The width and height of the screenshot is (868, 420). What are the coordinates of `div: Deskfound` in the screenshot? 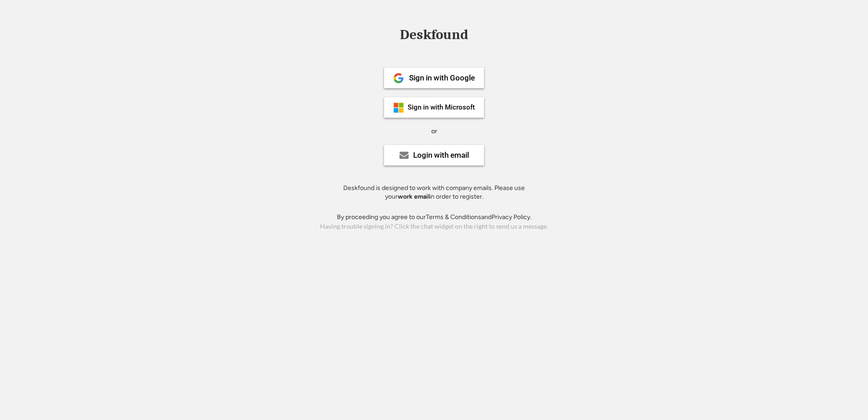 It's located at (434, 35).